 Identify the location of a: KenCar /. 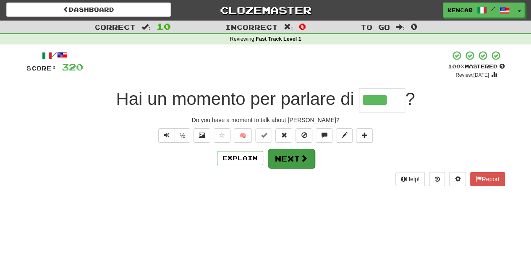
(478, 10).